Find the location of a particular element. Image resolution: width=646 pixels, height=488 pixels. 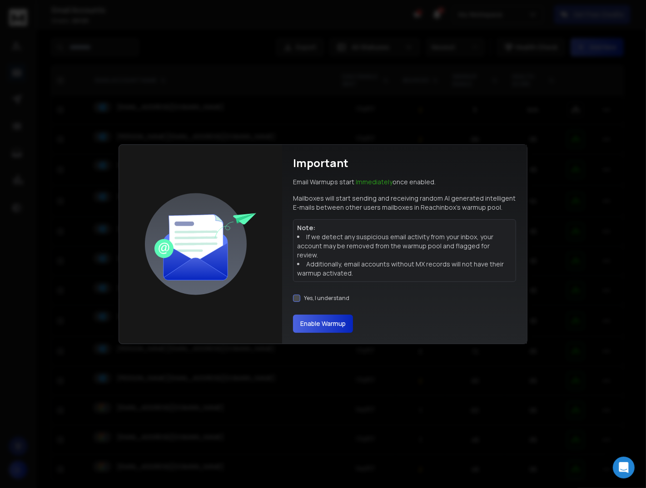

span: Immediately is located at coordinates (374, 182).